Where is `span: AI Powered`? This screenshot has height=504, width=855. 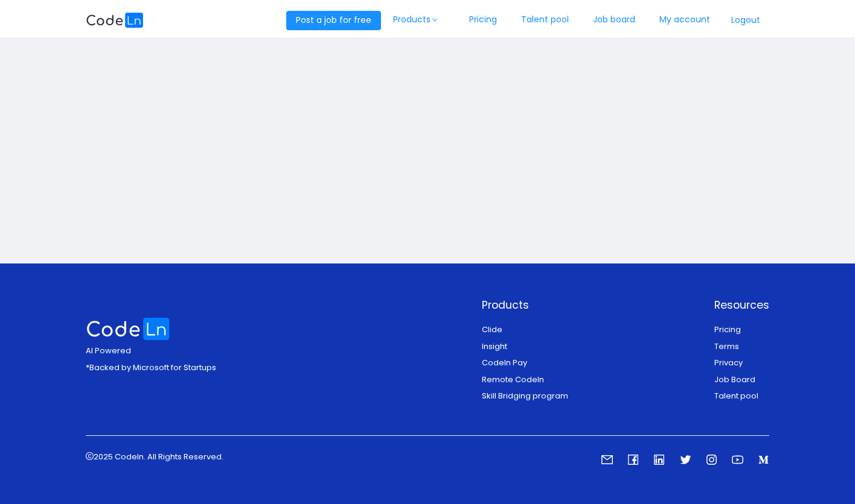
span: AI Powered is located at coordinates (108, 350).